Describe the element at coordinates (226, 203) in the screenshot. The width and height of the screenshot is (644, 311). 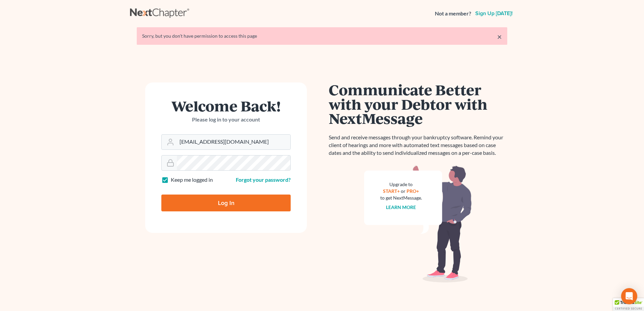
I see `input: Log In` at that location.